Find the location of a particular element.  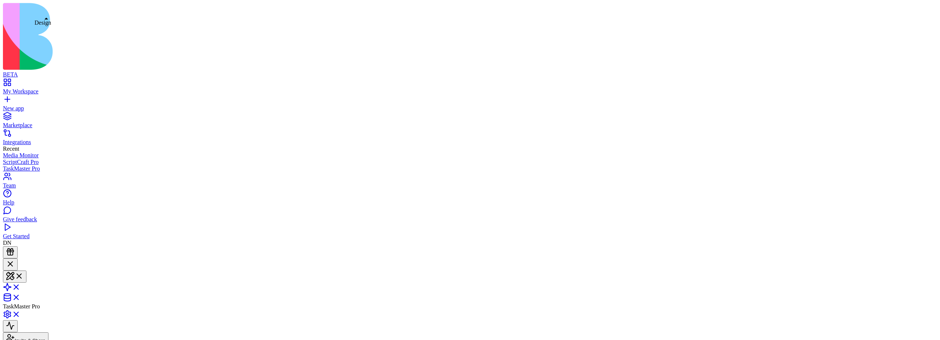

button: D is located at coordinates (97, 18).